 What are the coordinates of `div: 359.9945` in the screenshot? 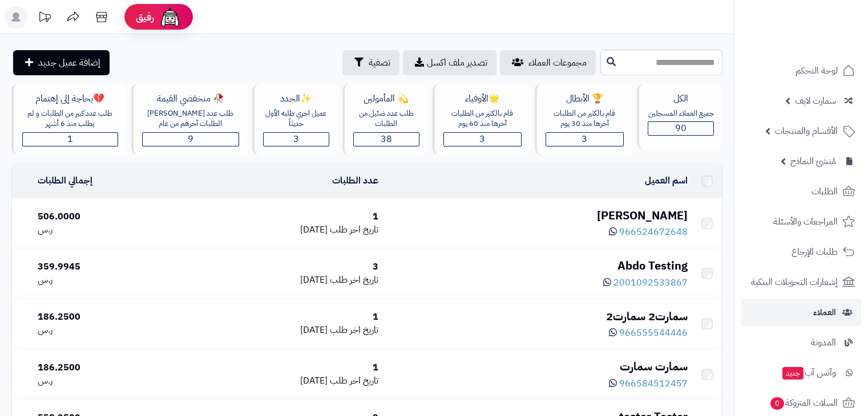 It's located at (106, 266).